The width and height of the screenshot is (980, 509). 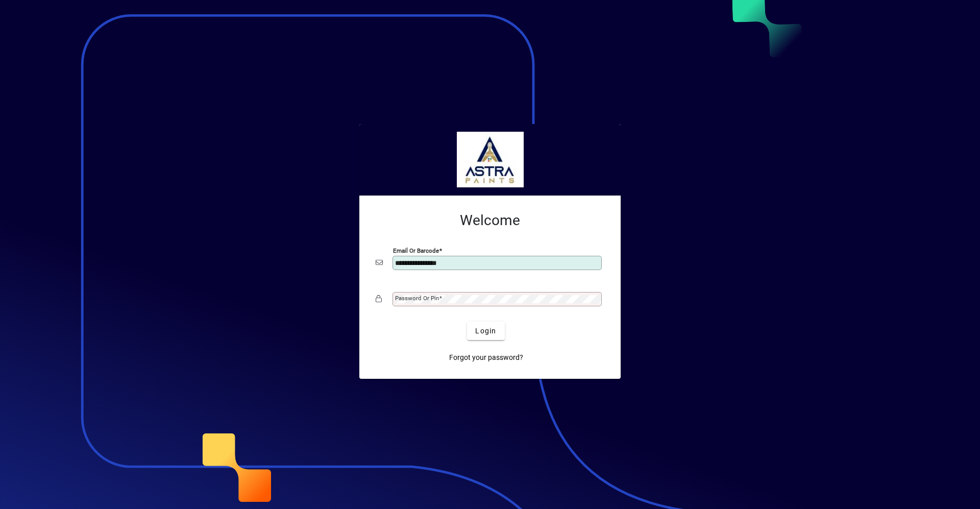 I want to click on h2: Welcome, so click(x=490, y=221).